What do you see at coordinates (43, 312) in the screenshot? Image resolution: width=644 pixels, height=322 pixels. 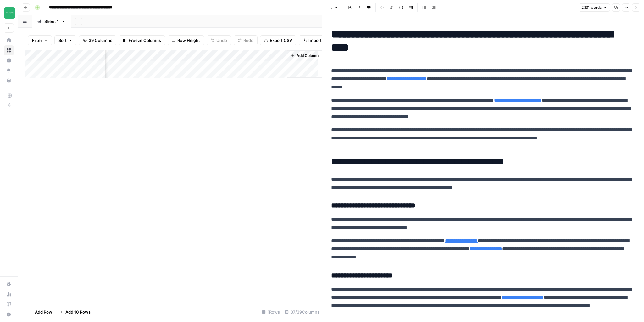 I see `span: Add Row` at bounding box center [43, 312].